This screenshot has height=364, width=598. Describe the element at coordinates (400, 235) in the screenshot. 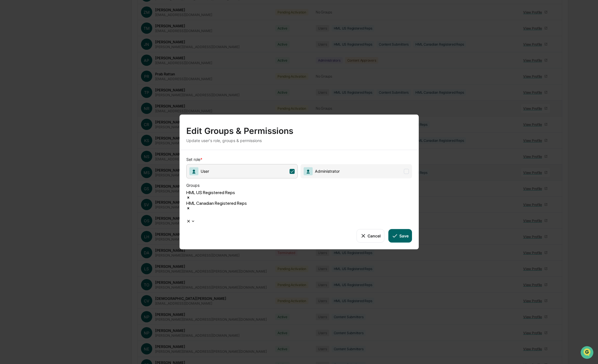

I see `button: Save` at that location.